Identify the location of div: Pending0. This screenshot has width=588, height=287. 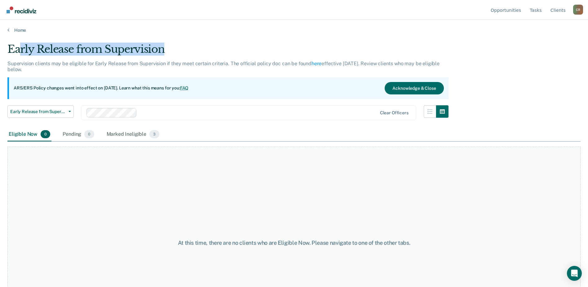
(78, 134).